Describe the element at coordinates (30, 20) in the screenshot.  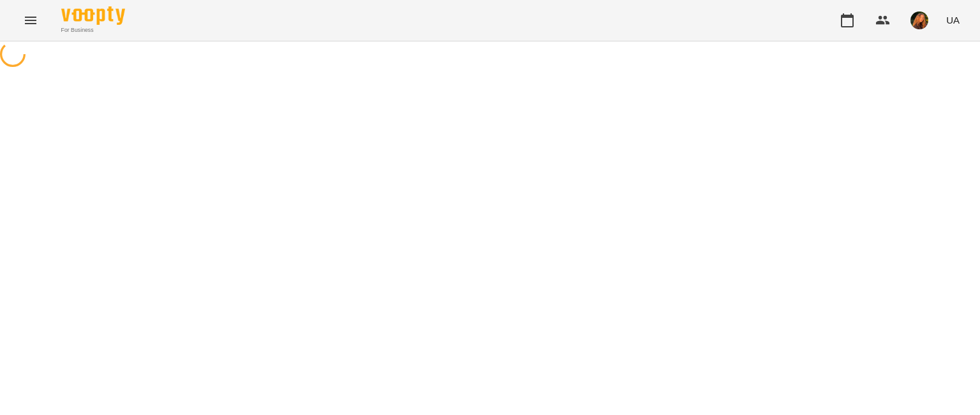
I see `button: Menu` at that location.